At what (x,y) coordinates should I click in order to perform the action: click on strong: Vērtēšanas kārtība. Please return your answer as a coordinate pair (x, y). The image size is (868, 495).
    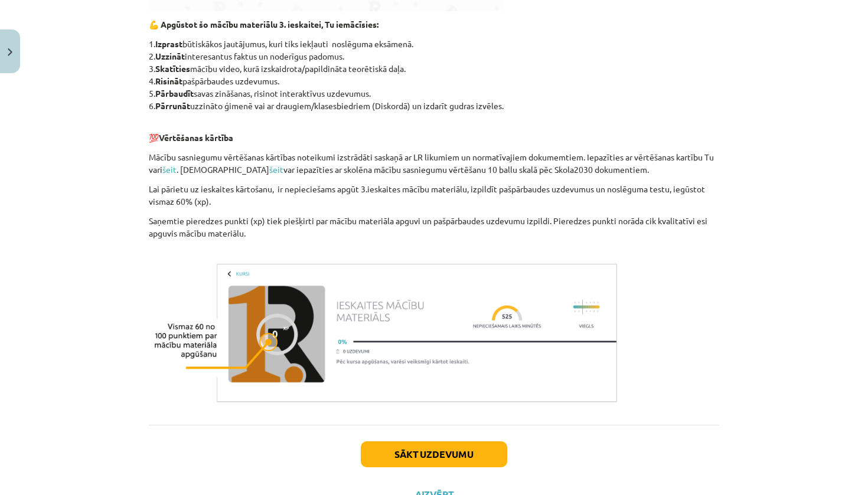
    Looking at the image, I should click on (196, 138).